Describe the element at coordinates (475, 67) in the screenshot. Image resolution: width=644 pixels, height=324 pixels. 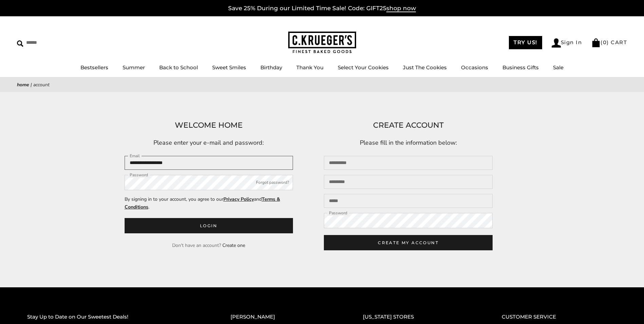
I see `a: Occasions` at that location.